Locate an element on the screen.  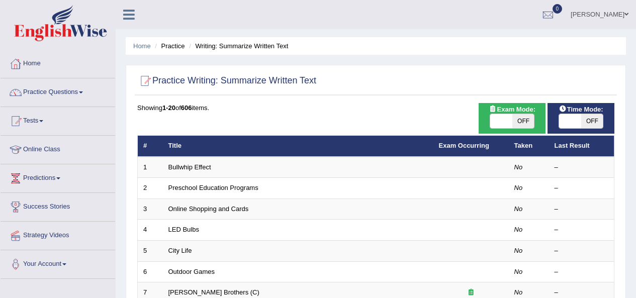
a: Practice Questions is located at coordinates (58, 91).